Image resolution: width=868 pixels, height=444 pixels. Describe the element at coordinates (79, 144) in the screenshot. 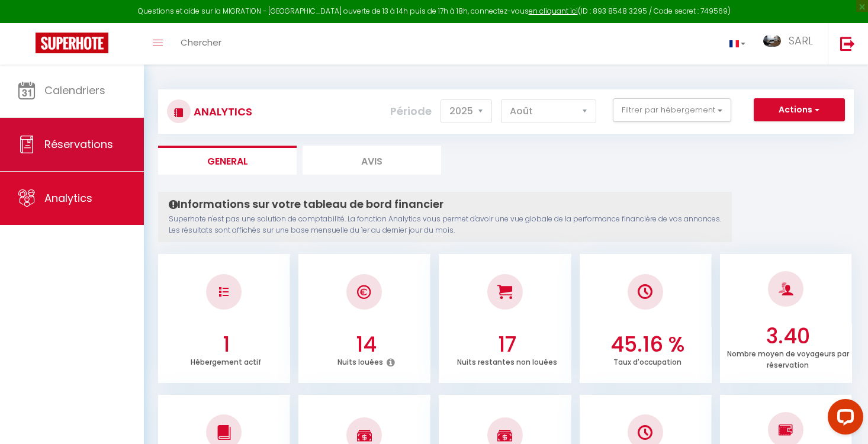

I see `span: Réservations` at that location.